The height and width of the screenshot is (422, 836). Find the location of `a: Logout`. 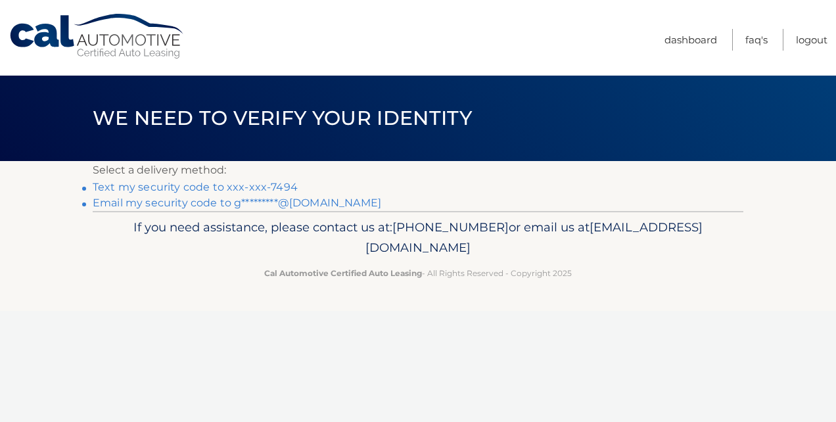

a: Logout is located at coordinates (812, 39).